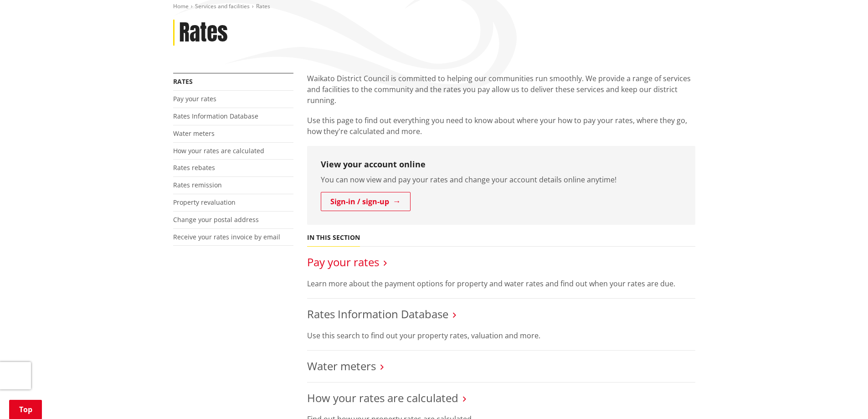  I want to click on h1: Rates, so click(204, 33).